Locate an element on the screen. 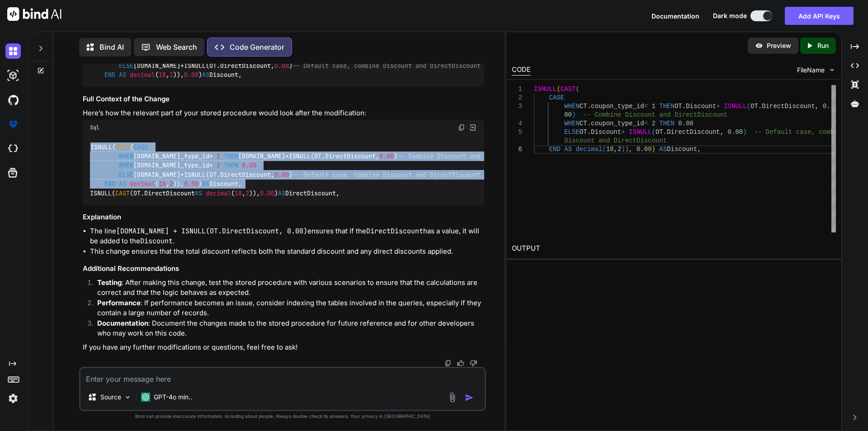  p: GPT-4o min.. is located at coordinates (173, 397).